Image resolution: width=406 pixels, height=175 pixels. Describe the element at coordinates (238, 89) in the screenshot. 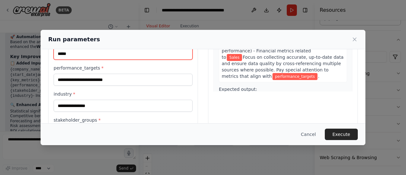

I see `span: Expected output:` at that location.